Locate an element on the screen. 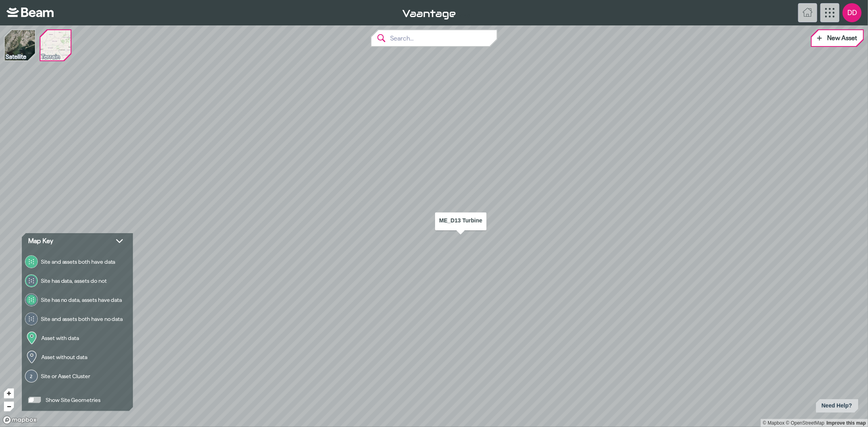  h3: ME_D13 Turbine is located at coordinates (461, 220).